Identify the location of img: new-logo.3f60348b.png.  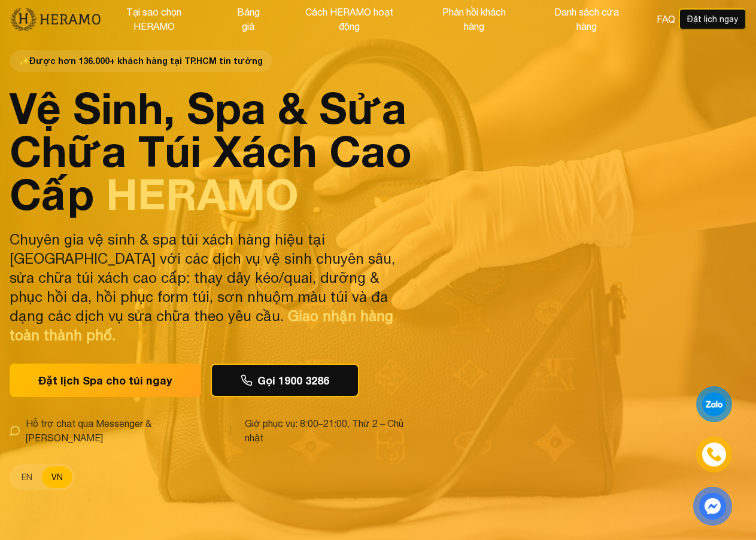
(55, 19).